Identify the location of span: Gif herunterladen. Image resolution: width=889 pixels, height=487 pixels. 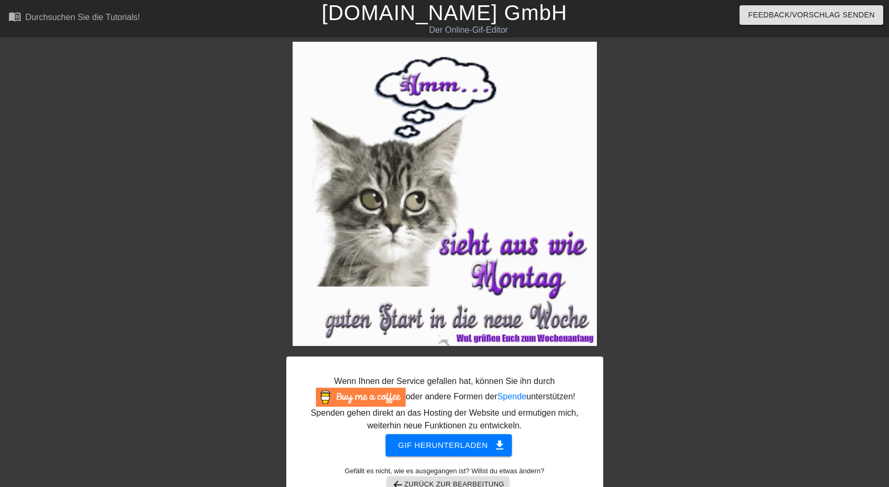
(449, 445).